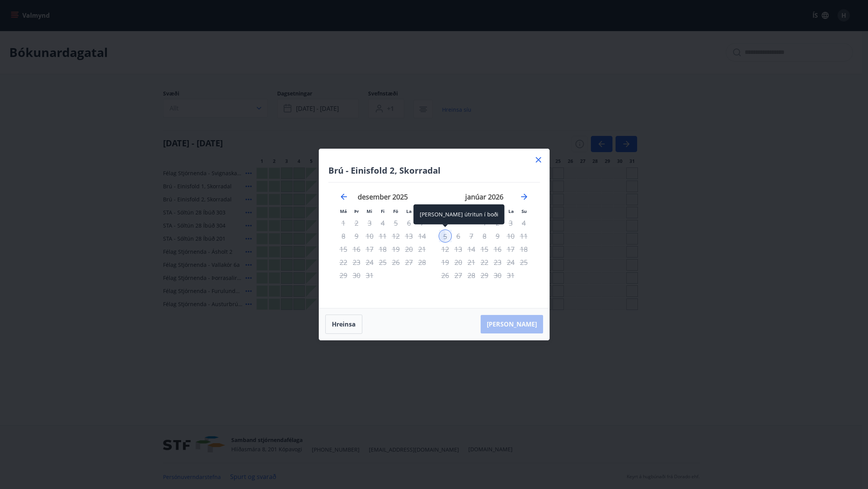 The height and width of the screenshot is (489, 868). What do you see at coordinates (497, 236) in the screenshot?
I see `td: Not available. föstudagur, 9. janúar 2026` at bounding box center [497, 236].